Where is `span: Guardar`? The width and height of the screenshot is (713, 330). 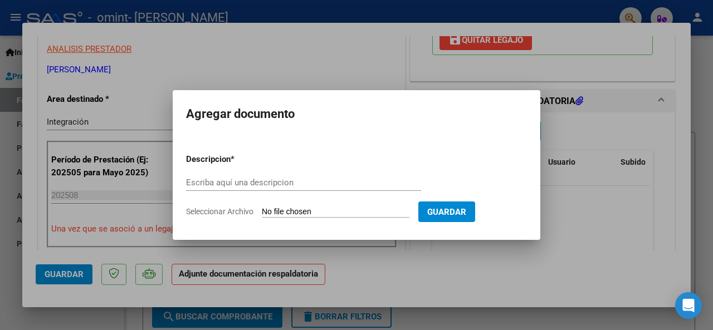
span: Guardar is located at coordinates (447, 212).